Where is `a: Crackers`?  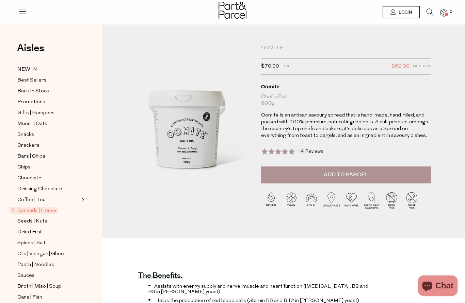
a: Crackers is located at coordinates (48, 146).